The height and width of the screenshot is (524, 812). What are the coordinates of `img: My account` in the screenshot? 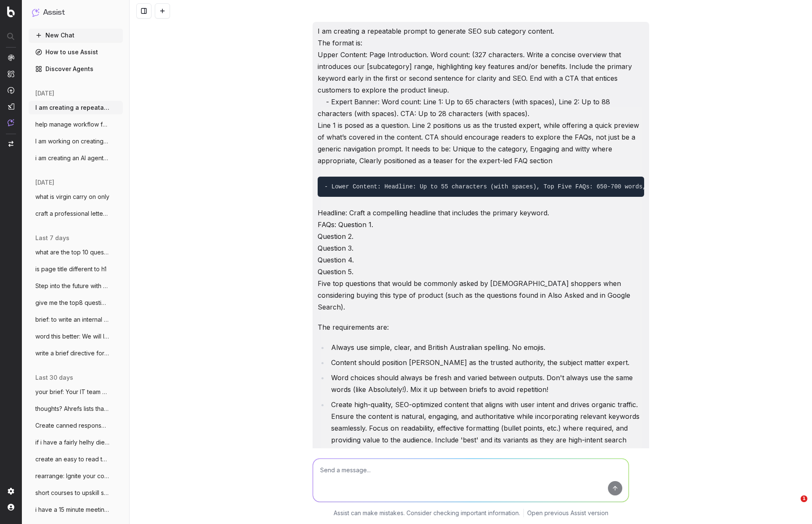 It's located at (11, 507).